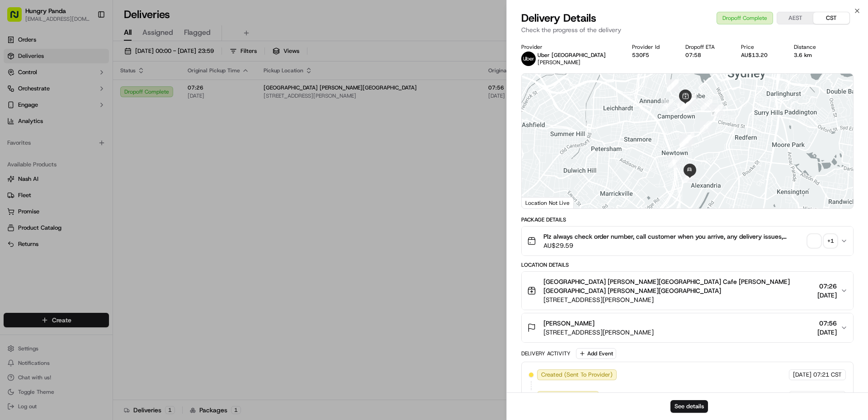 This screenshot has height=420, width=868. I want to click on button: See details, so click(689, 407).